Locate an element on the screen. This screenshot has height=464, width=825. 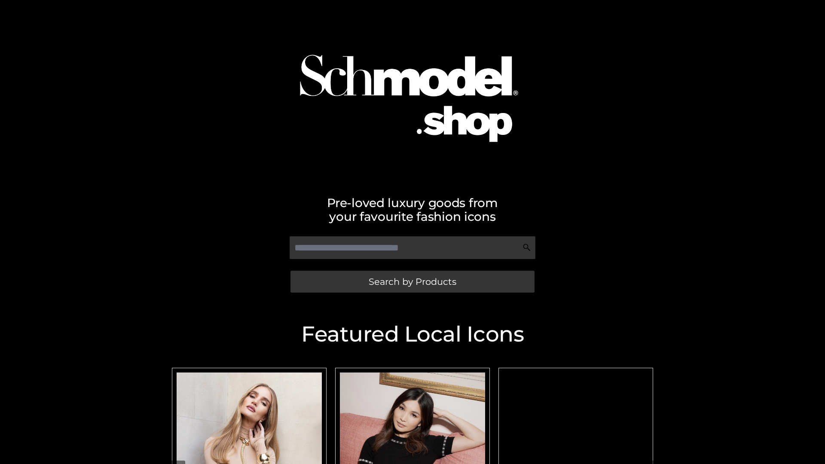
span: Search by Products is located at coordinates (413, 282).